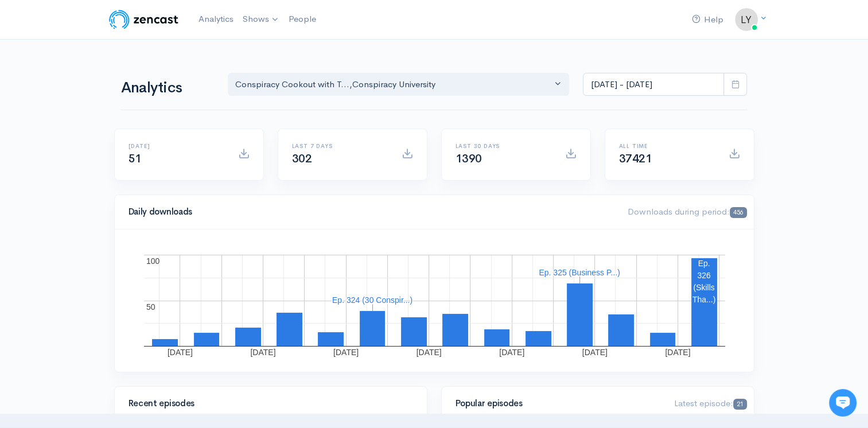 This screenshot has height=428, width=868. Describe the element at coordinates (115, 140) in the screenshot. I see `p: Find an answer quickly` at that location.